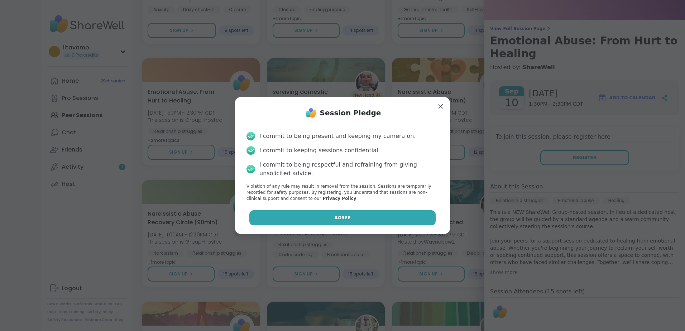 This screenshot has height=331, width=685. What do you see at coordinates (342, 218) in the screenshot?
I see `span: Agree` at bounding box center [342, 218].